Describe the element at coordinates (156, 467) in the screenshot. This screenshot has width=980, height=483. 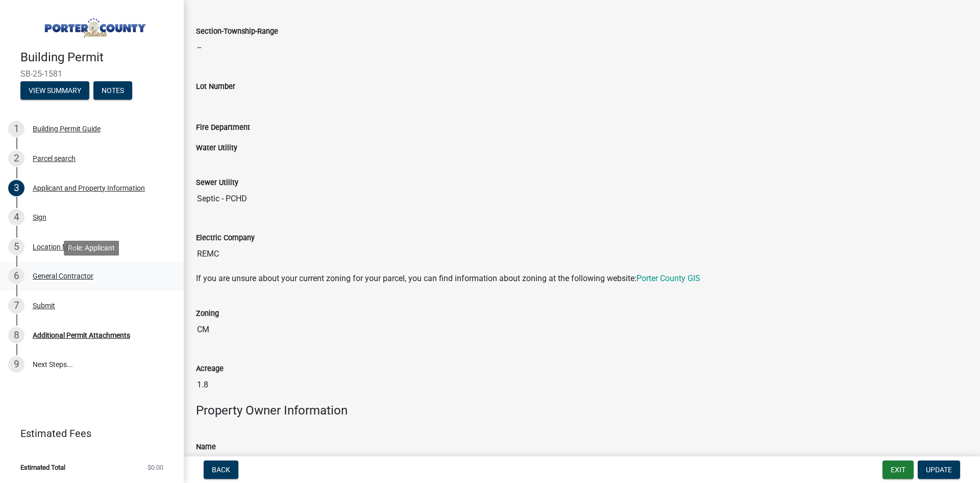
I see `span: $0.00` at that location.